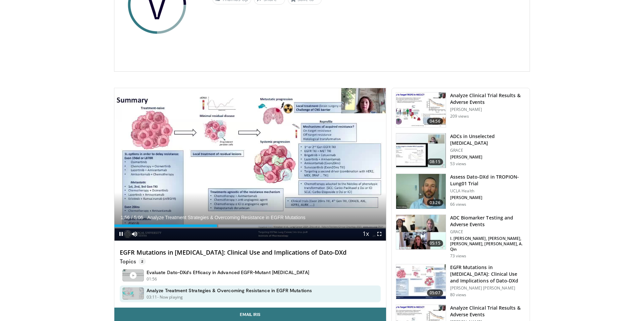 This screenshot has width=644, height=321. I want to click on span: 1:56, so click(125, 218).